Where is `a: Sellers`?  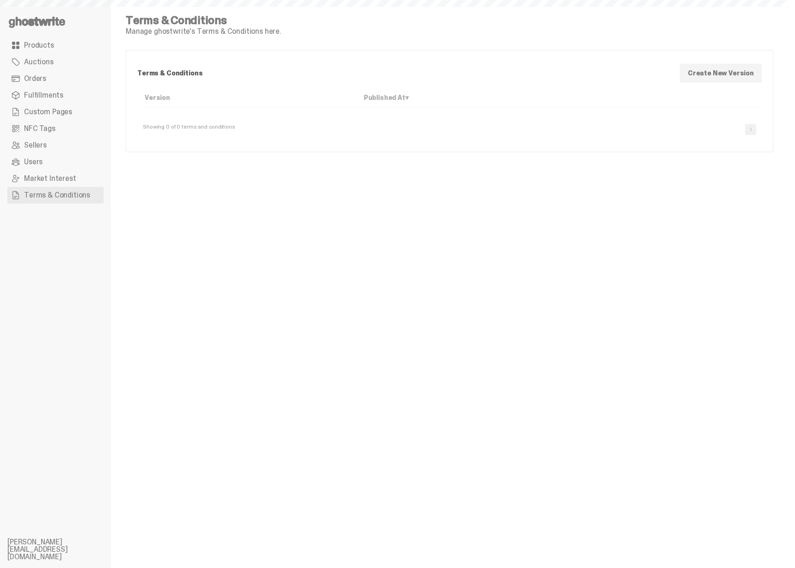 a: Sellers is located at coordinates (55, 145).